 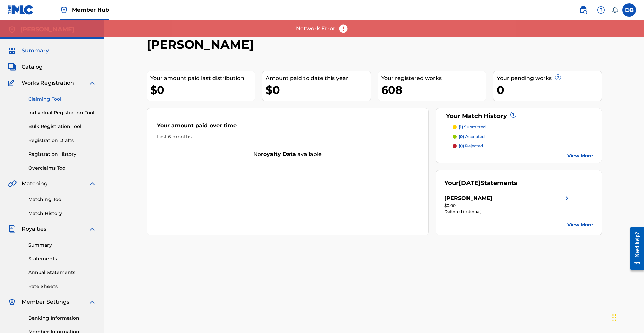 I want to click on div: 608, so click(x=434, y=90).